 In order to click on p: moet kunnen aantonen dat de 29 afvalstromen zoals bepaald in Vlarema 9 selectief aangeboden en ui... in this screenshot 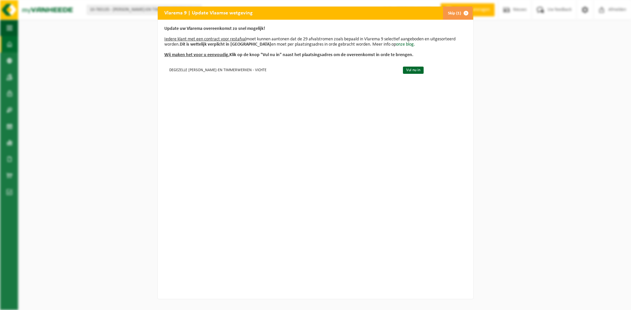, I will do `click(315, 42)`.